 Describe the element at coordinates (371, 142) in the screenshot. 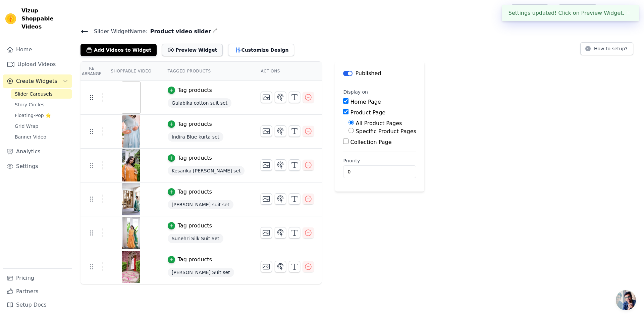

I see `label: Collection Page` at that location.